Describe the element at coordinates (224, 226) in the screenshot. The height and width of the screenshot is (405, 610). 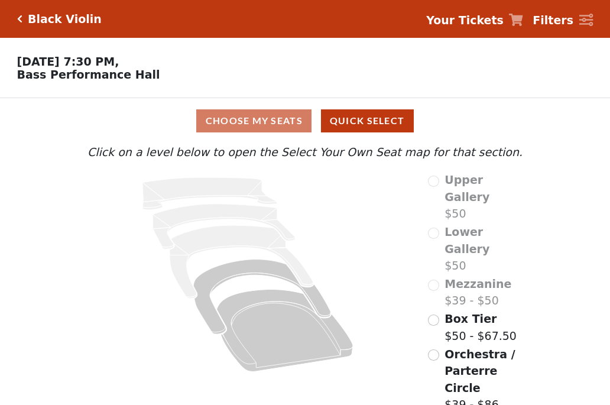
I see `path: Lower Gallery - Seats Available: 0` at that location.